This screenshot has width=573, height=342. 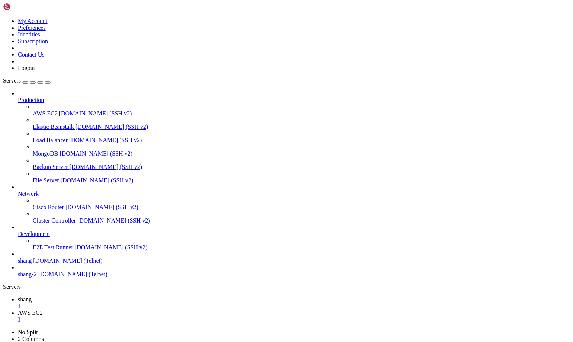 What do you see at coordinates (27, 80) in the screenshot?
I see `a: Servers` at bounding box center [27, 80].